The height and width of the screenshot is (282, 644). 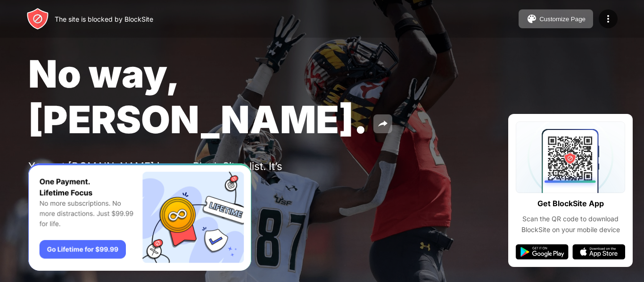 What do you see at coordinates (383, 124) in the screenshot?
I see `img: share.svg` at bounding box center [383, 124].